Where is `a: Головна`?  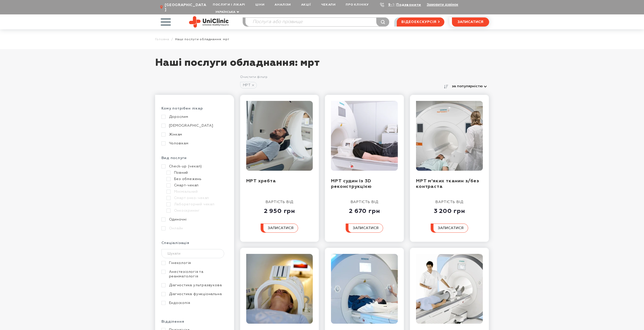 a: Головна is located at coordinates (162, 39).